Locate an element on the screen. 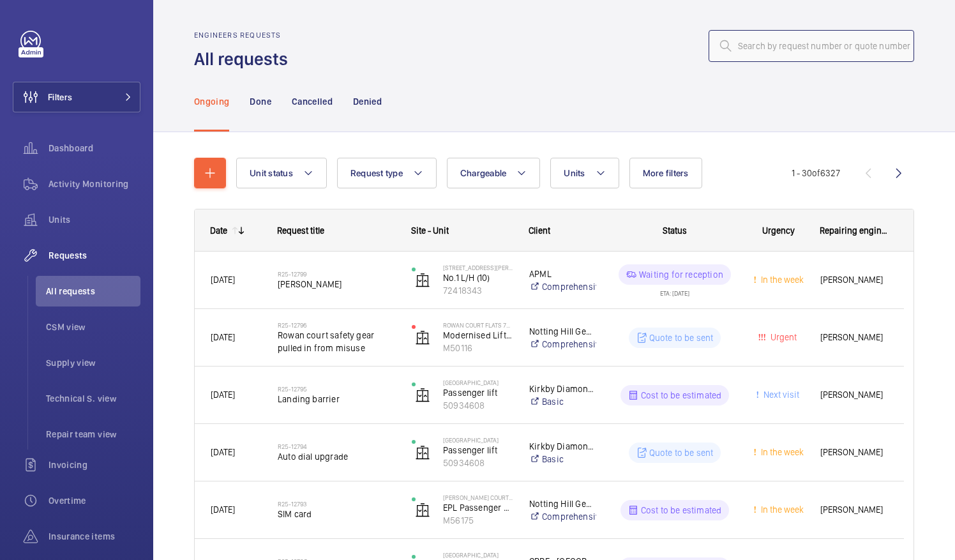 The image size is (955, 560). input: Search by request number or quote number is located at coordinates (812, 46).